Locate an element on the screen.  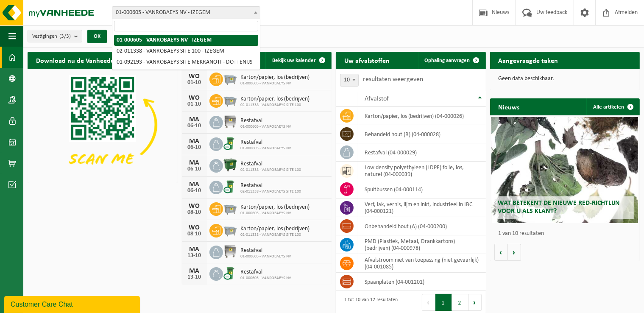
span: Bekijk uw kalender is located at coordinates (294, 60).